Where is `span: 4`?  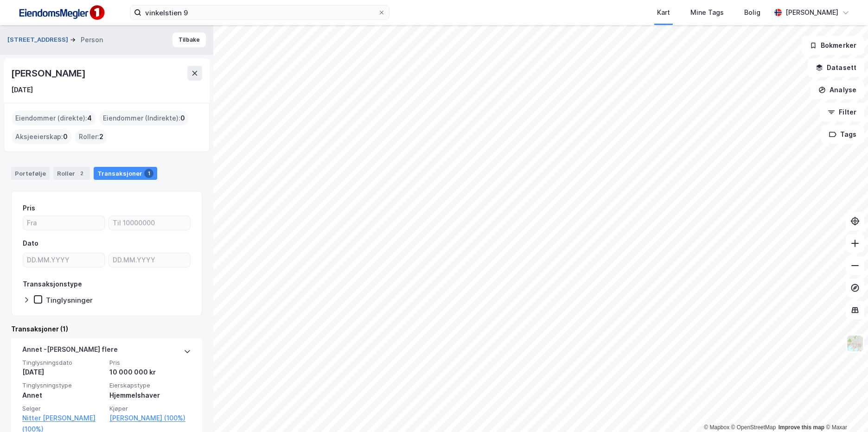
span: 4 is located at coordinates (90, 118).